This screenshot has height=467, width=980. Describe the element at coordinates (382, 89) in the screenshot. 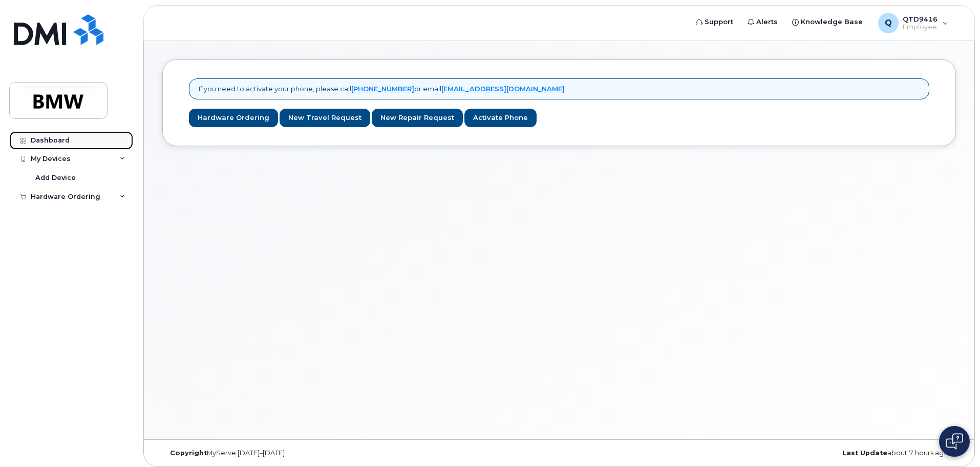

I see `p: If you need to activate your phone, please call or email` at that location.